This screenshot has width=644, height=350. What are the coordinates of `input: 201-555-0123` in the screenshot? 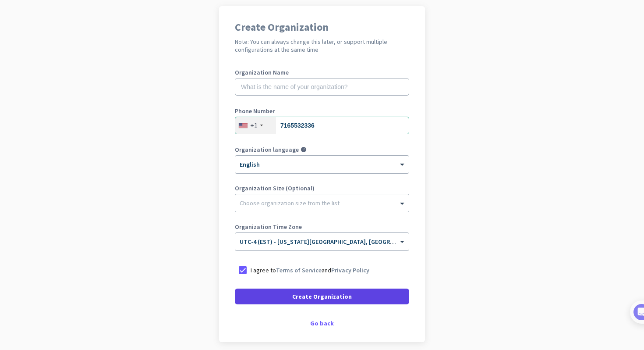 It's located at (322, 125).